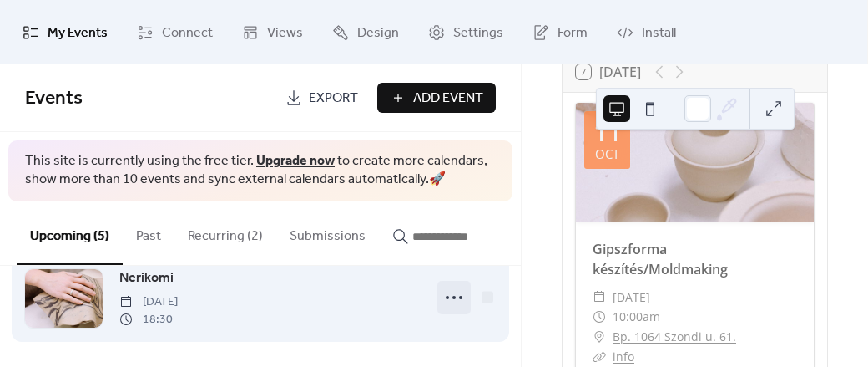  I want to click on span: 18:30, so click(149, 319).